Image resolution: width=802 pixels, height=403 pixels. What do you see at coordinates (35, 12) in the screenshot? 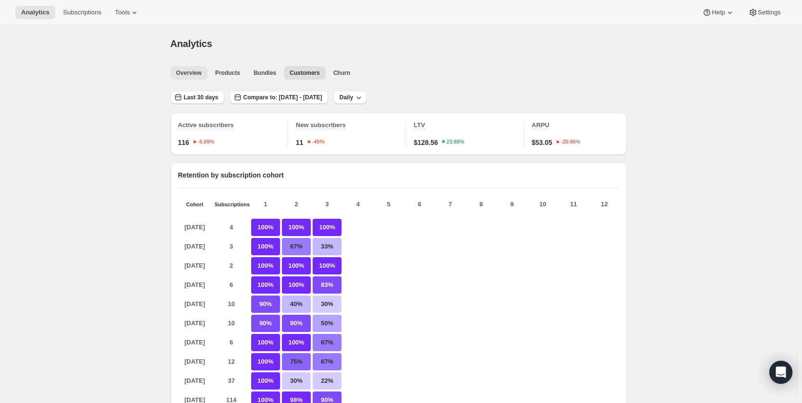
I see `button: Analytics` at bounding box center [35, 12].